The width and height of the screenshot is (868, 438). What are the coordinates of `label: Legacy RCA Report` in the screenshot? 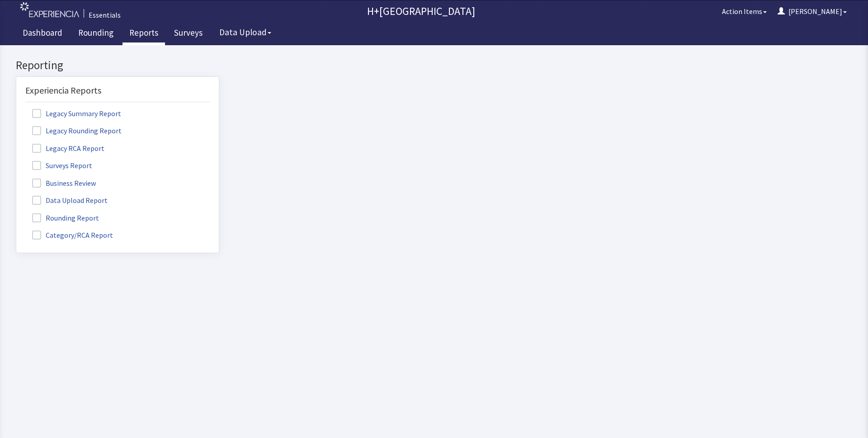 It's located at (69, 103).